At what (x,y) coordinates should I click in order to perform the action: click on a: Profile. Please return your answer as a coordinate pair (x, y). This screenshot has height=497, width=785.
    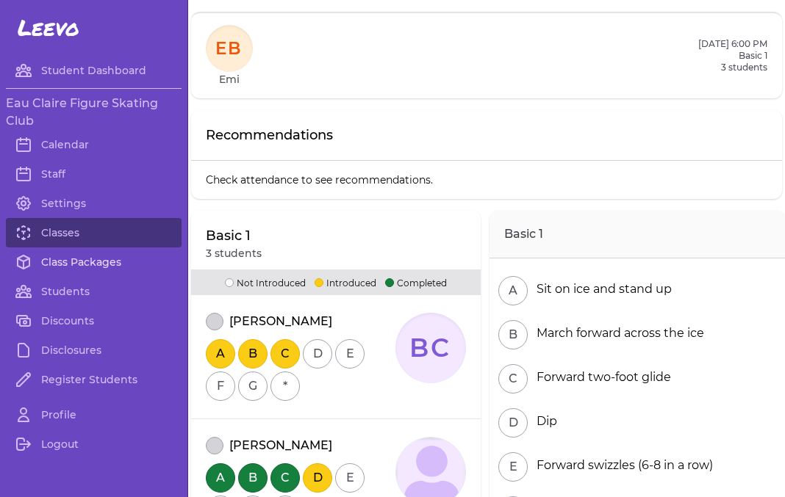
    Looking at the image, I should click on (93, 415).